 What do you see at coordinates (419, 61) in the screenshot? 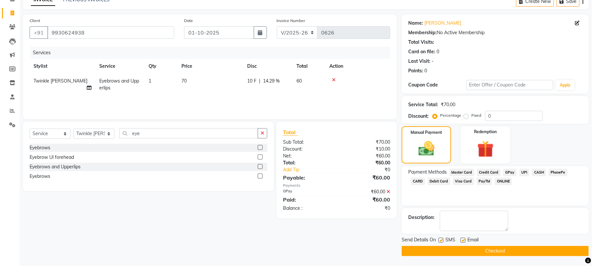
I see `div: Last Visit:` at bounding box center [419, 61].